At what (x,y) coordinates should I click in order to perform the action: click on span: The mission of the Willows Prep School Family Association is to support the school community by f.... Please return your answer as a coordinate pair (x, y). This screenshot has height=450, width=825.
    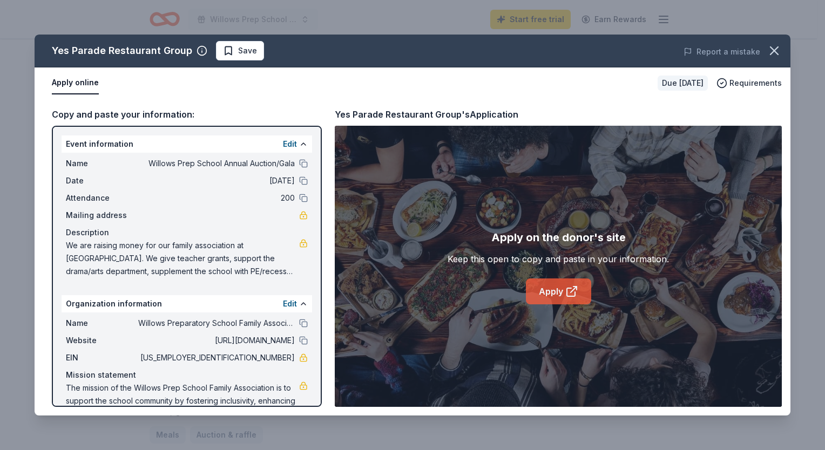
    Looking at the image, I should click on (182, 401).